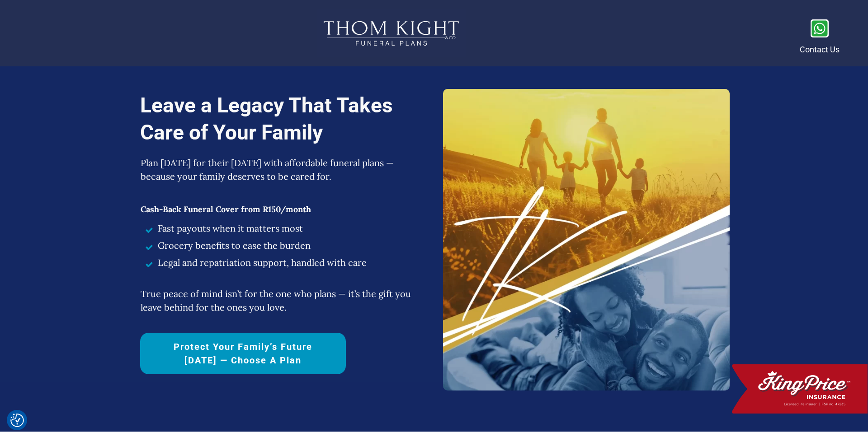 This screenshot has height=437, width=868. Describe the element at coordinates (800, 389) in the screenshot. I see `img: 1_King Price Logo` at that location.